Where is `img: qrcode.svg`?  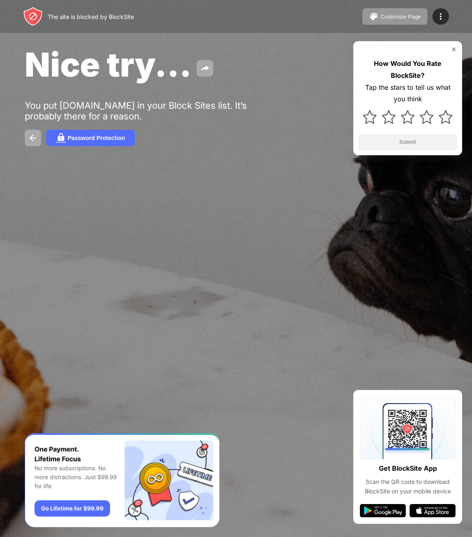
img: qrcode.svg is located at coordinates (407, 428).